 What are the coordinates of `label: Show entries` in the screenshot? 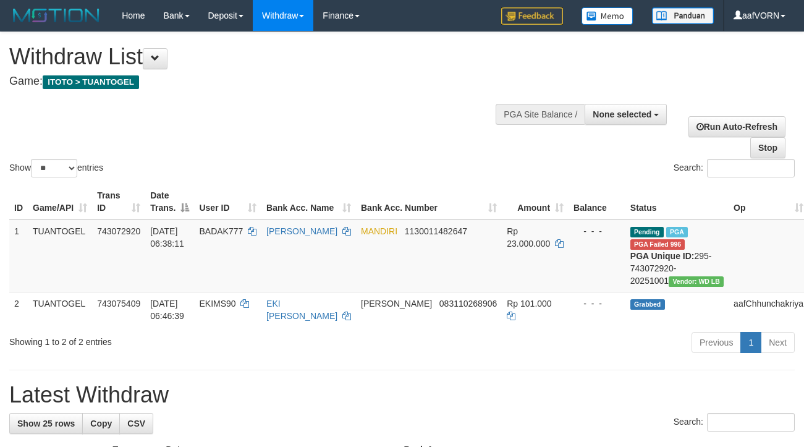 It's located at (56, 168).